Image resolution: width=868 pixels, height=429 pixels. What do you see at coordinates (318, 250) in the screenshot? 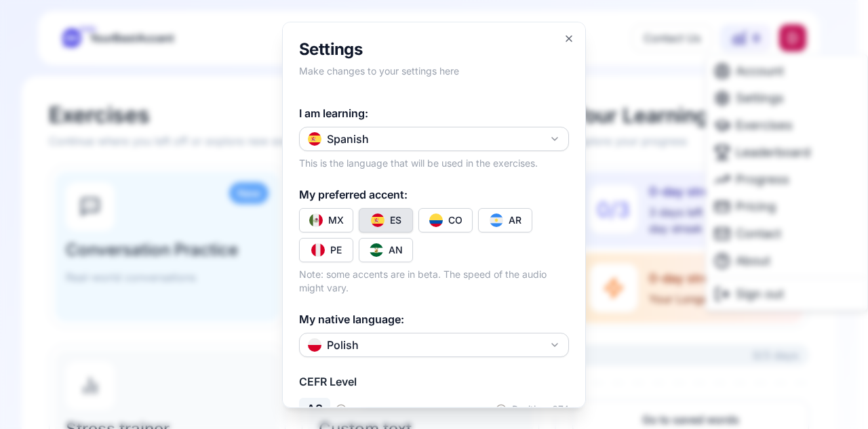
I see `img: pe` at bounding box center [318, 250].